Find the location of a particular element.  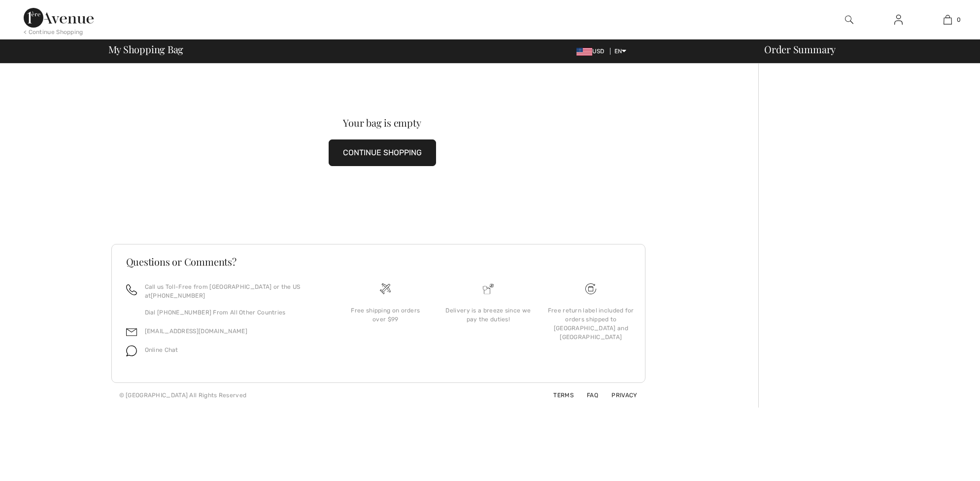

button: CONTINUE SHOPPING is located at coordinates (382, 152).